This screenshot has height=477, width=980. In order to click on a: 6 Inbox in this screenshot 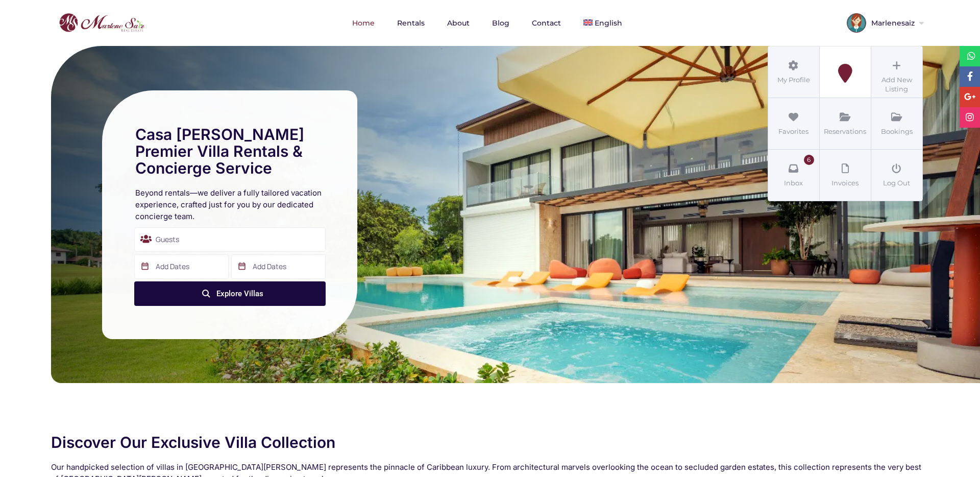, I will do `click(793, 175)`.